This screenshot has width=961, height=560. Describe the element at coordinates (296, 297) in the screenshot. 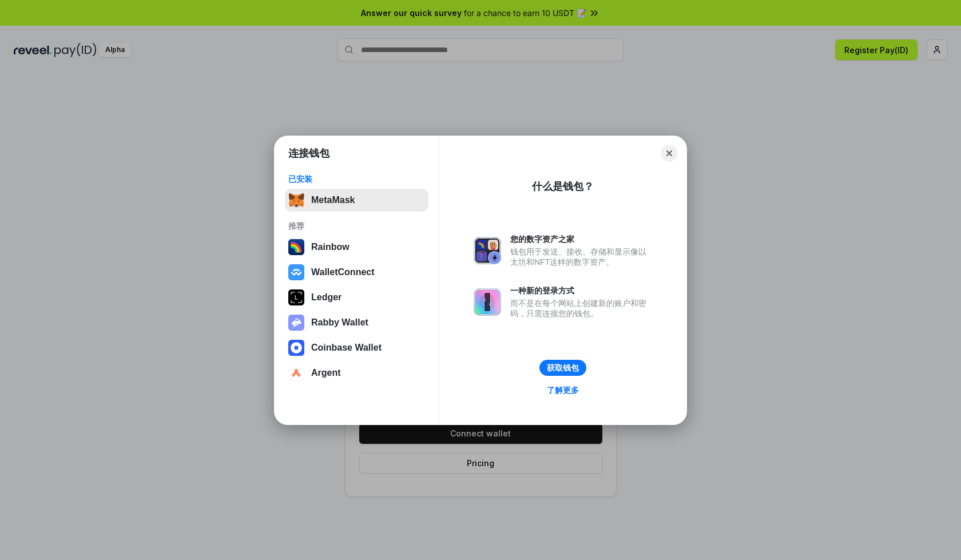

I see `img: svg+xml,%3Csvg%20xmlns%3D%22http%3A%2F%2Fwww.w3.org%2F2000%2Fsvg%22%20width%3D%2228%22%20height%3...` at that location.